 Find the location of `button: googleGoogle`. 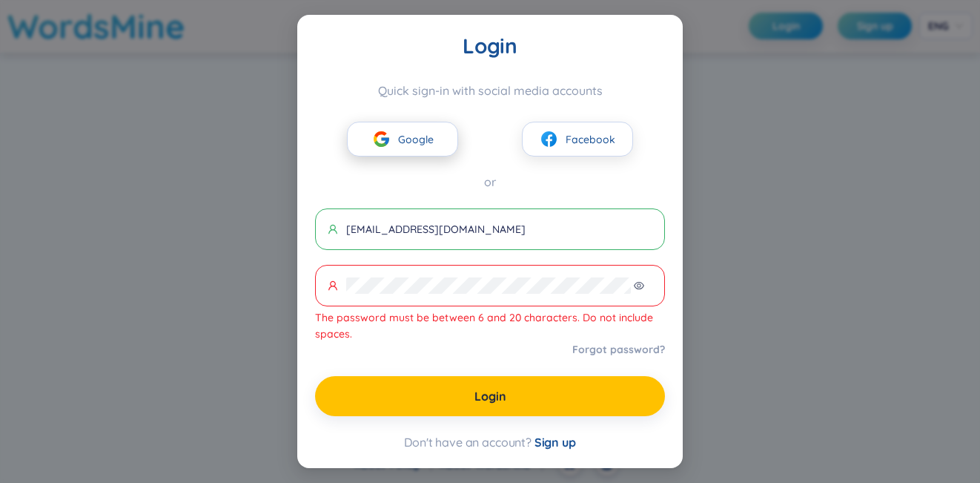

button: googleGoogle is located at coordinates (402, 138).